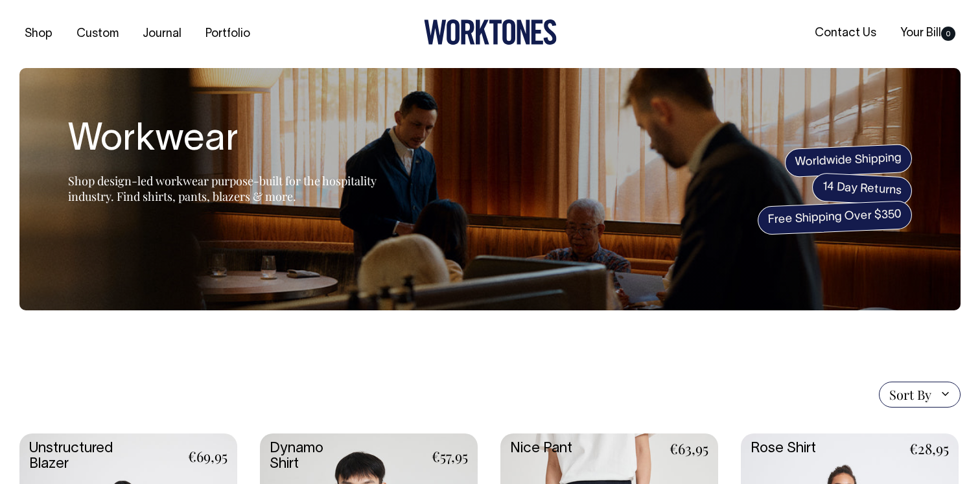 The height and width of the screenshot is (484, 980). Describe the element at coordinates (162, 34) in the screenshot. I see `a: Journal` at that location.